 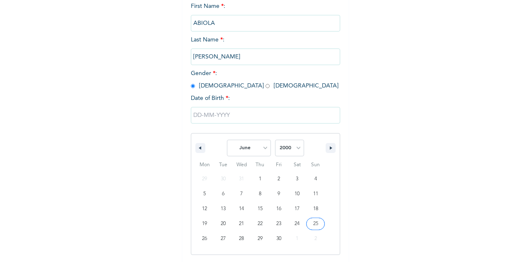 I want to click on button: 24, so click(x=297, y=224).